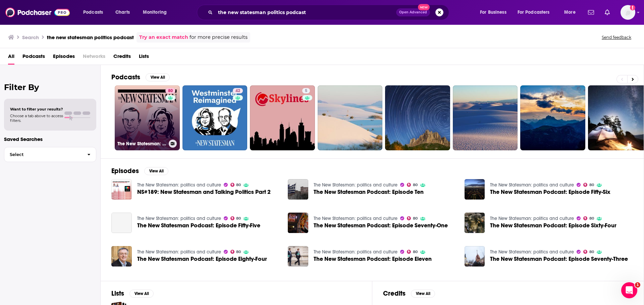 This screenshot has width=644, height=305. I want to click on span: Lists, so click(144, 58).